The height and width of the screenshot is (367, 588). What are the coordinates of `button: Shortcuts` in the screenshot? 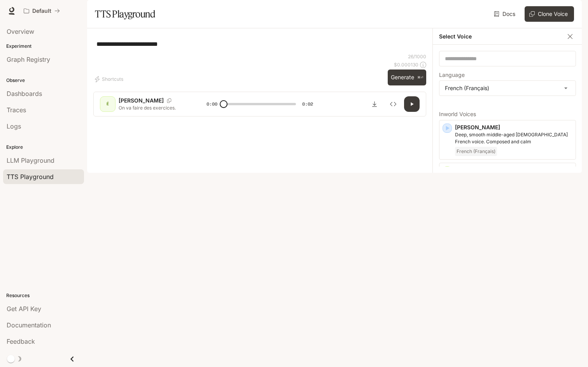 It's located at (110, 79).